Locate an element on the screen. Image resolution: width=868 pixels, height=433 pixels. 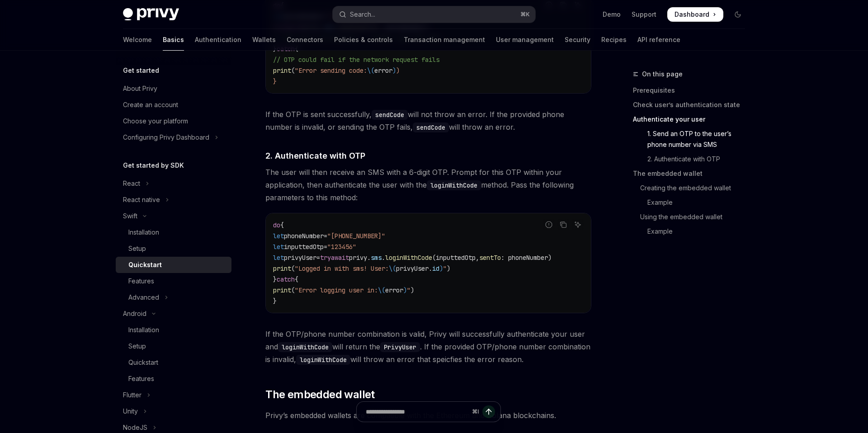
div: Search... is located at coordinates (362, 15).